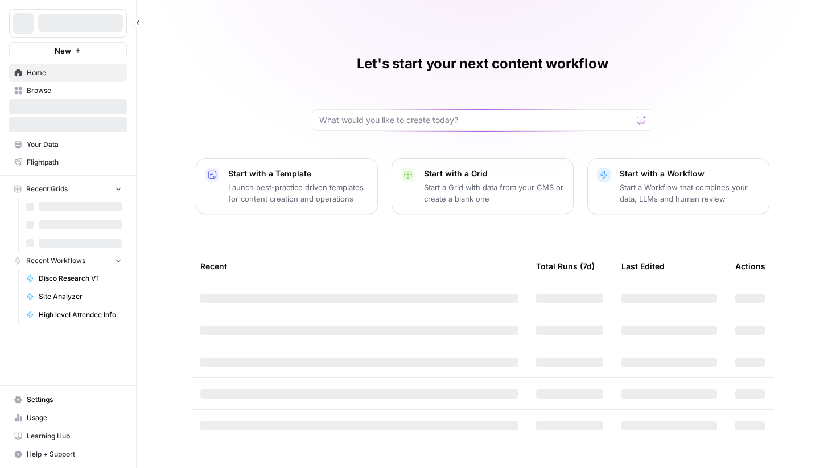  I want to click on a: Usage, so click(68, 418).